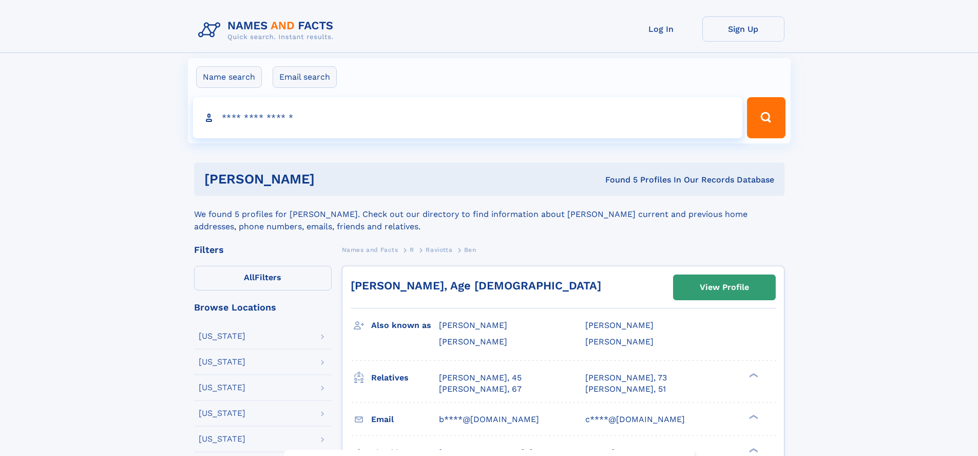  Describe the element at coordinates (263, 250) in the screenshot. I see `div: Filters` at that location.